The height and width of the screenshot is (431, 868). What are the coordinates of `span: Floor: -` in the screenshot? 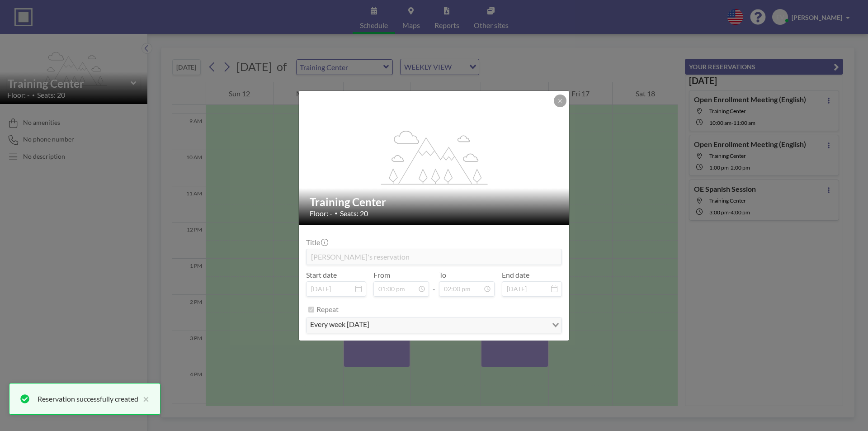 It's located at (321, 213).